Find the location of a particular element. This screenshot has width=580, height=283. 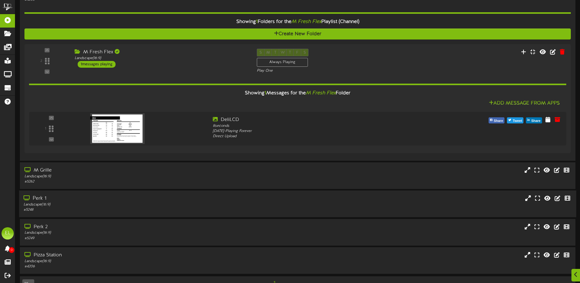

span: 0 is located at coordinates (12, 249).